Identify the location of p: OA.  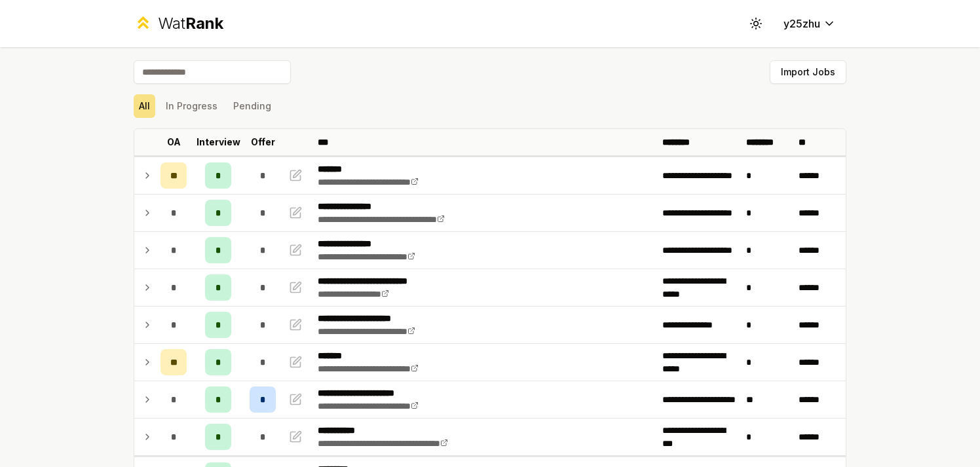
(174, 142).